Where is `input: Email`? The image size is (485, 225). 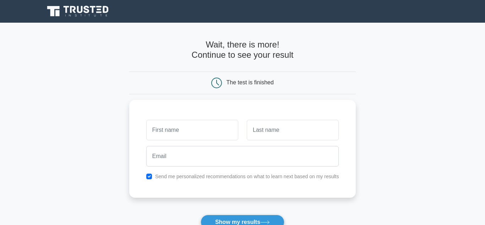
input: Email is located at coordinates (242, 157).